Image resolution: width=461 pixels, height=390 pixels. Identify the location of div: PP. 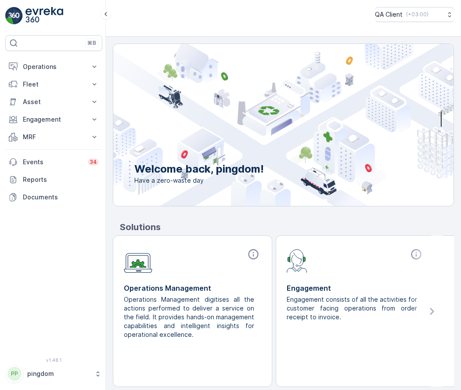
(14, 374).